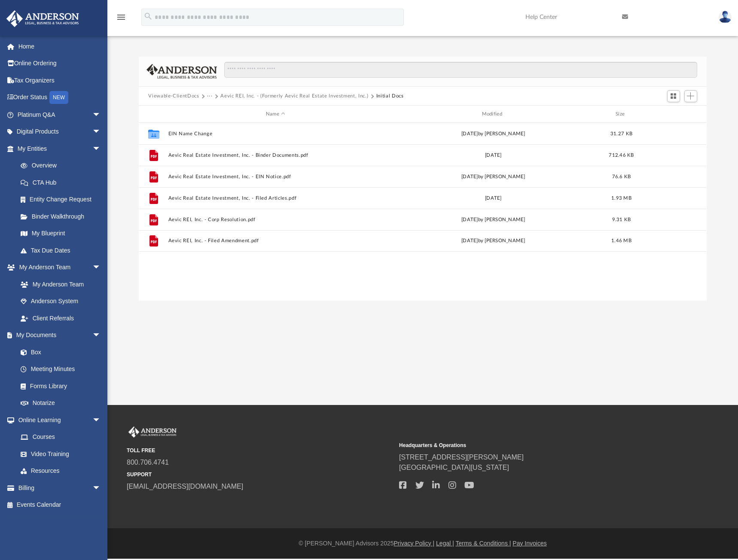  Describe the element at coordinates (59, 386) in the screenshot. I see `a: Forms Library` at that location.